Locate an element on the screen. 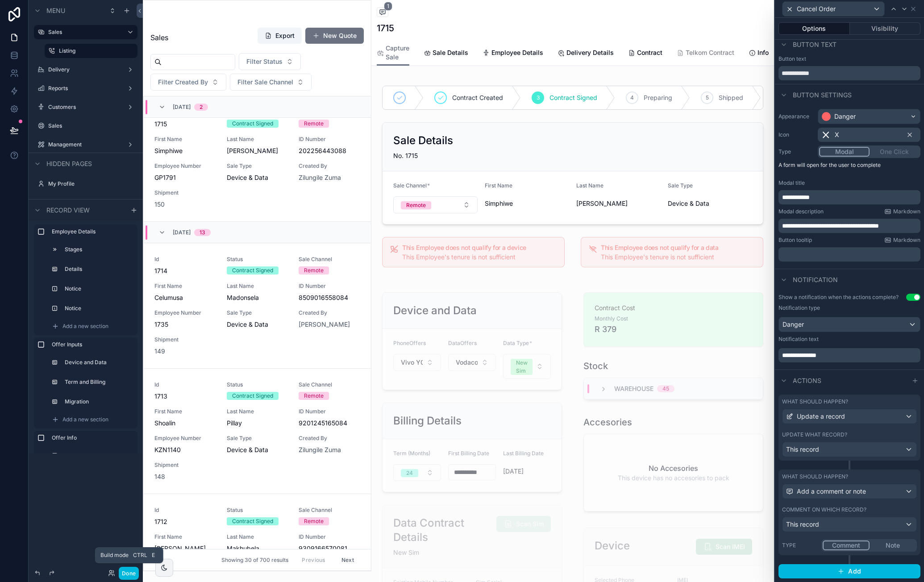 This screenshot has width=924, height=582. button: Select Button is located at coordinates (270, 62).